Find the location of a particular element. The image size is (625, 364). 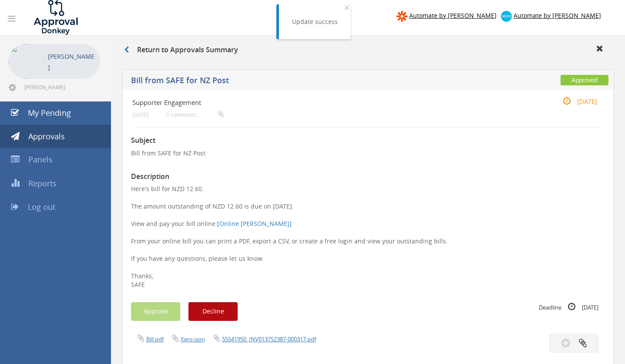

button: Decline is located at coordinates (213, 311).